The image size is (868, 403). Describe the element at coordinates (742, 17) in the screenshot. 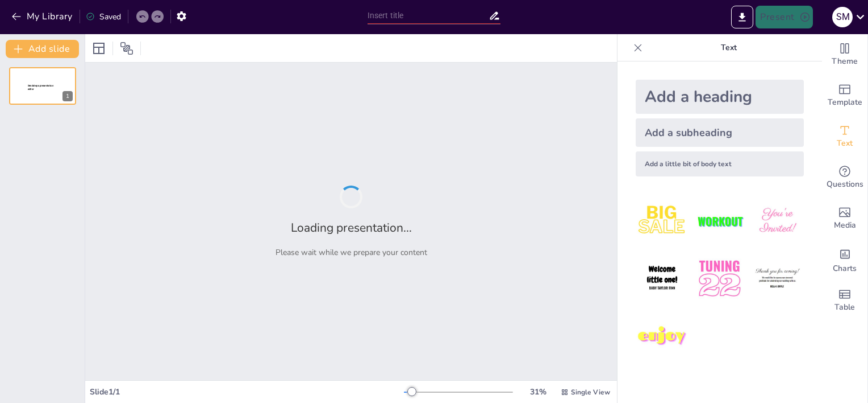

I see `button: Export to PowerPoint` at that location.